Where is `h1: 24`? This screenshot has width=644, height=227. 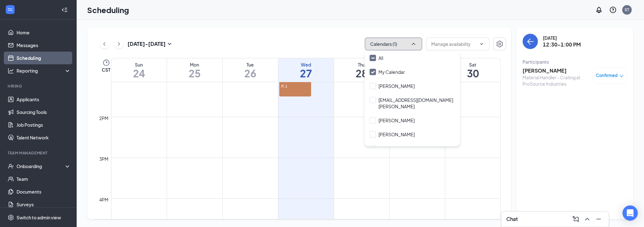 h1: 24 is located at coordinates (139, 73).